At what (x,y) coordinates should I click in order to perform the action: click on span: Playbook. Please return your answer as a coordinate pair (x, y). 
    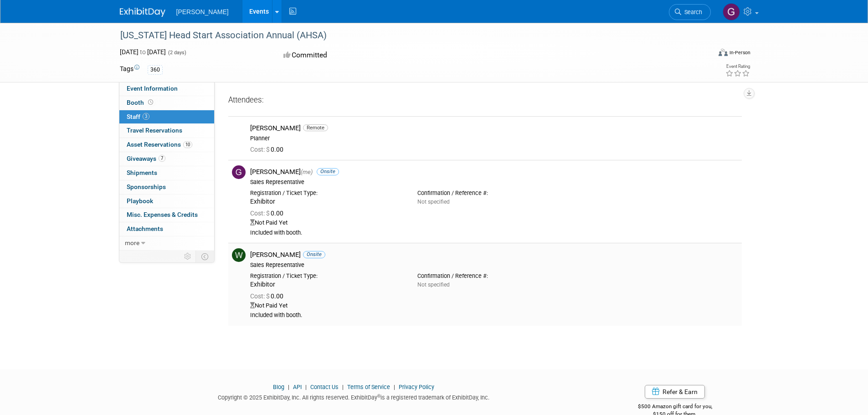
    Looking at the image, I should click on (140, 201).